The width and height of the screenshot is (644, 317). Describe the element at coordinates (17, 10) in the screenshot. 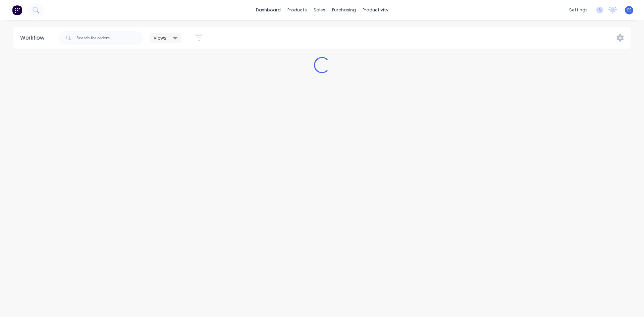

I see `img: Factory` at that location.